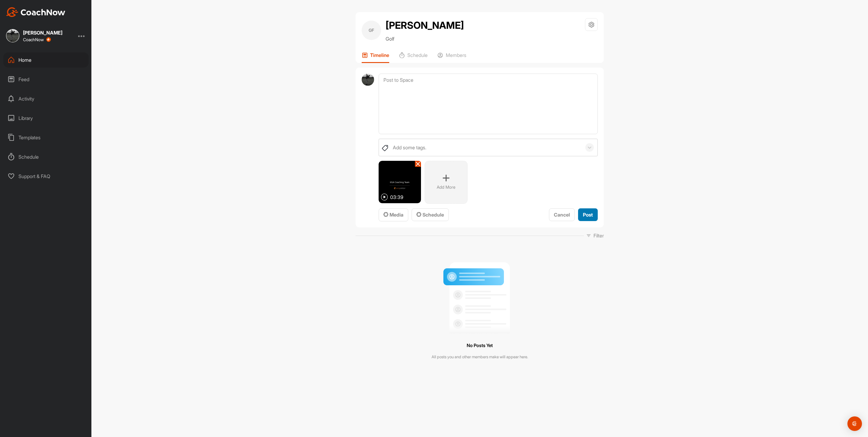 The width and height of the screenshot is (868, 437). Describe the element at coordinates (46, 138) in the screenshot. I see `div: Templates` at that location.